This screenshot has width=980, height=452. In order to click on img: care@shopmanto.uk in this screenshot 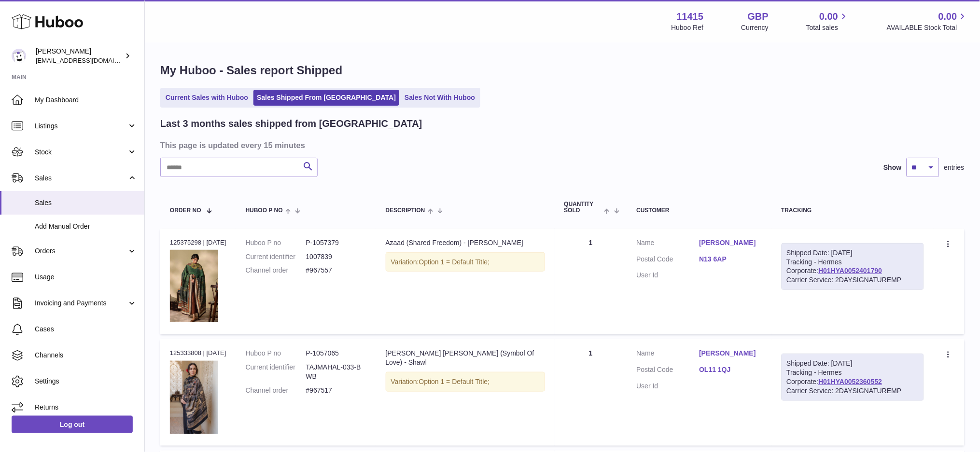, I will do `click(19, 56)`.